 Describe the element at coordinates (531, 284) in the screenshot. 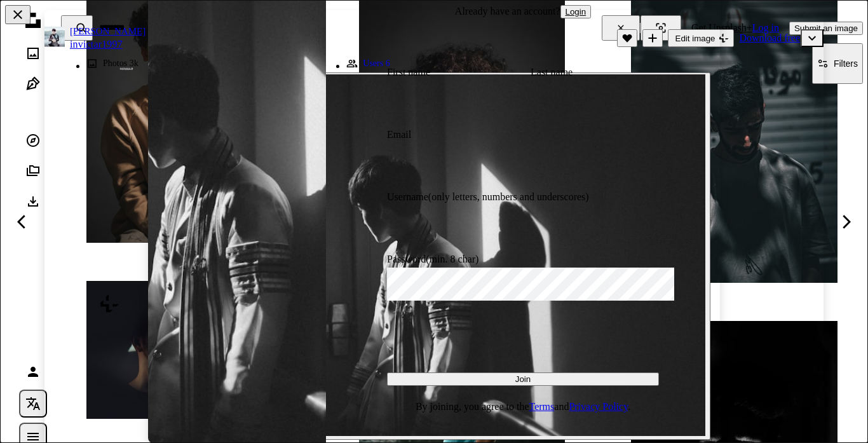

I see `input: Password(min. 8 char)` at that location.